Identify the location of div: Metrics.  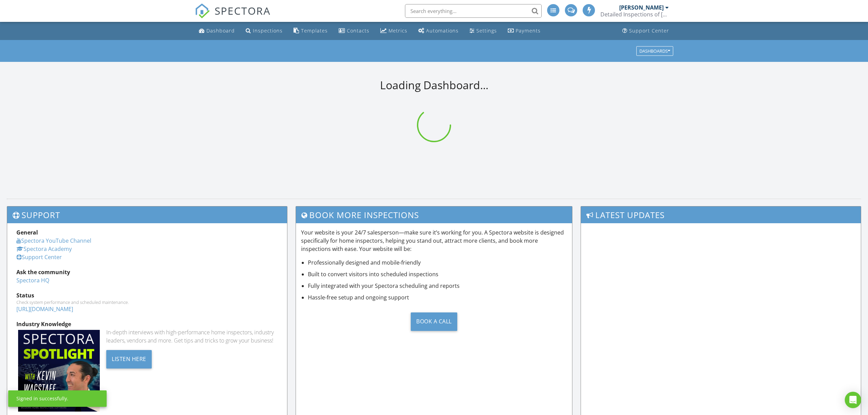
(398, 30).